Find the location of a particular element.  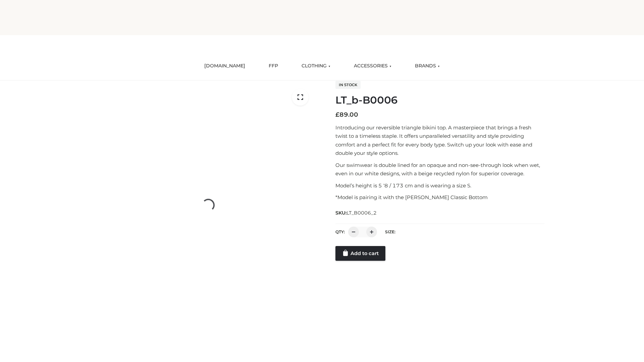

span: SKU: is located at coordinates (356, 213).